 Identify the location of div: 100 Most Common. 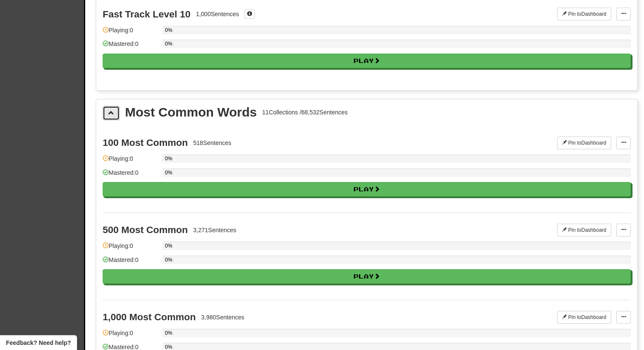
(145, 143).